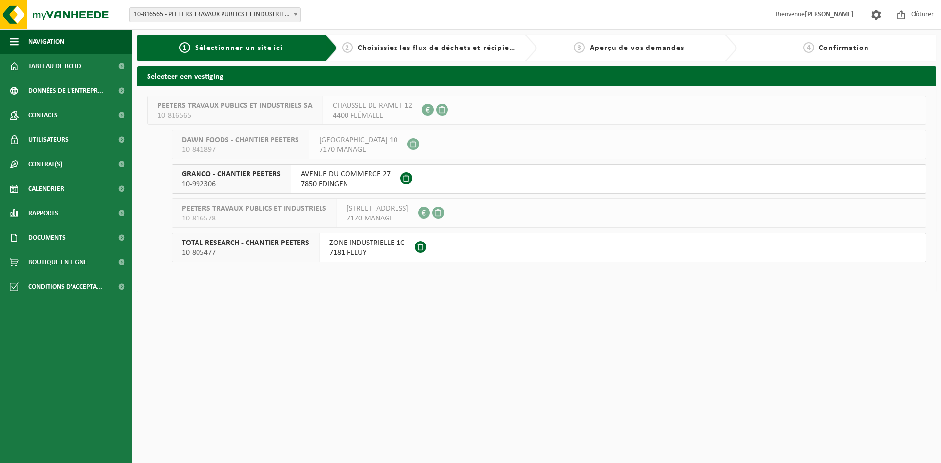  Describe the element at coordinates (215, 15) in the screenshot. I see `span: 10-816565 - PEETERS TRAVAUX PUBLICS ET INDUSTRIELS SA - FLÉMALLE` at that location.